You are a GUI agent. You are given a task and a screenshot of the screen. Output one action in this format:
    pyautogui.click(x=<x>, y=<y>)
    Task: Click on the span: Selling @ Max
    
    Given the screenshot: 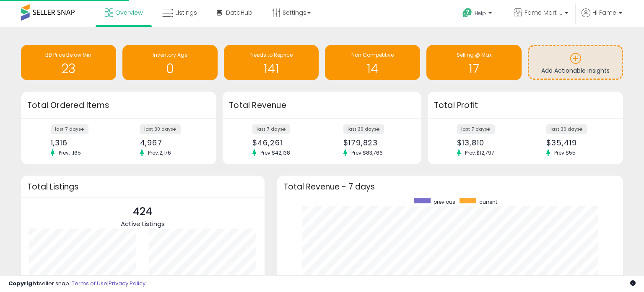 What is the action you would take?
    pyautogui.click(x=474, y=55)
    